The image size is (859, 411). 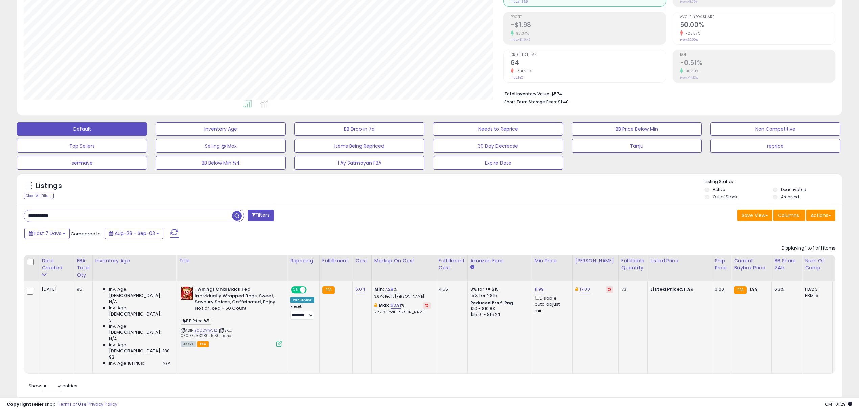 I want to click on div: Markup on Cost, so click(x=404, y=261).